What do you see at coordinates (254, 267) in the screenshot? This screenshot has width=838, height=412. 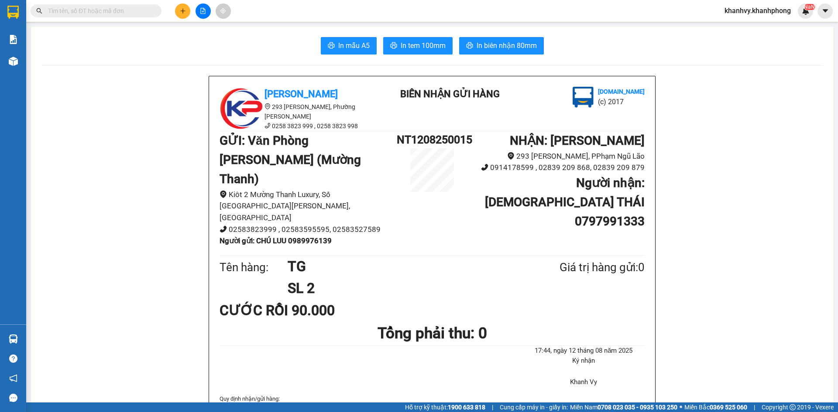 I see `div: Tên hàng:` at bounding box center [254, 267].